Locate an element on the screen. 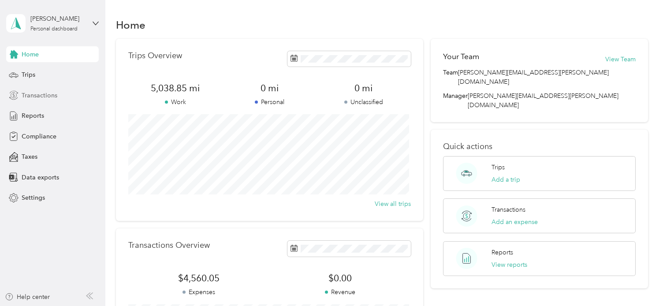  div: Help center is located at coordinates (27, 297).